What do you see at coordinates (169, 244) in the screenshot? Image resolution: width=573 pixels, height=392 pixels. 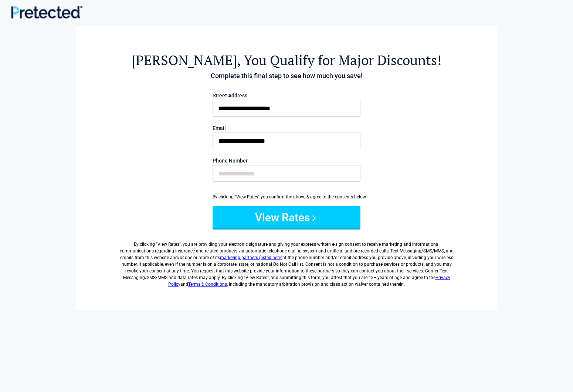 I see `span: View Rates` at bounding box center [169, 244].